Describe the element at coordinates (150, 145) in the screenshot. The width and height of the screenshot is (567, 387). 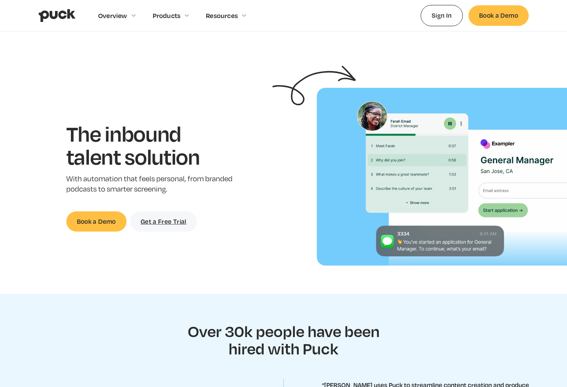
I see `h1: The inbound talent solution` at that location.